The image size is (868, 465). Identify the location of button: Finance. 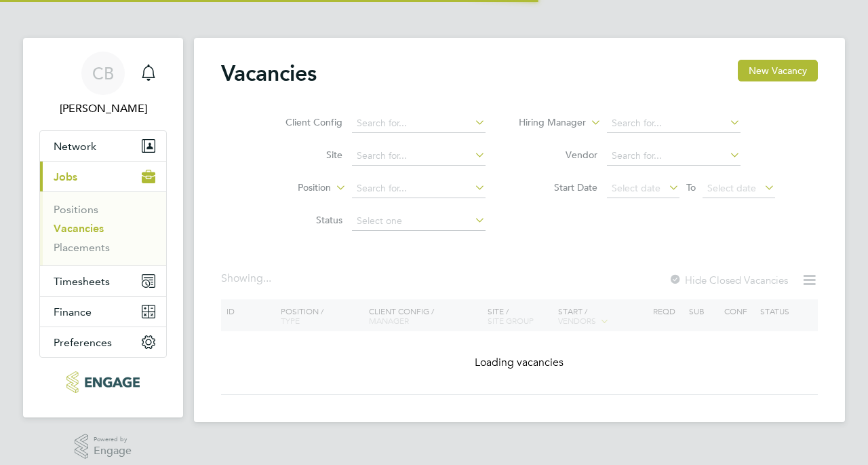
(103, 311).